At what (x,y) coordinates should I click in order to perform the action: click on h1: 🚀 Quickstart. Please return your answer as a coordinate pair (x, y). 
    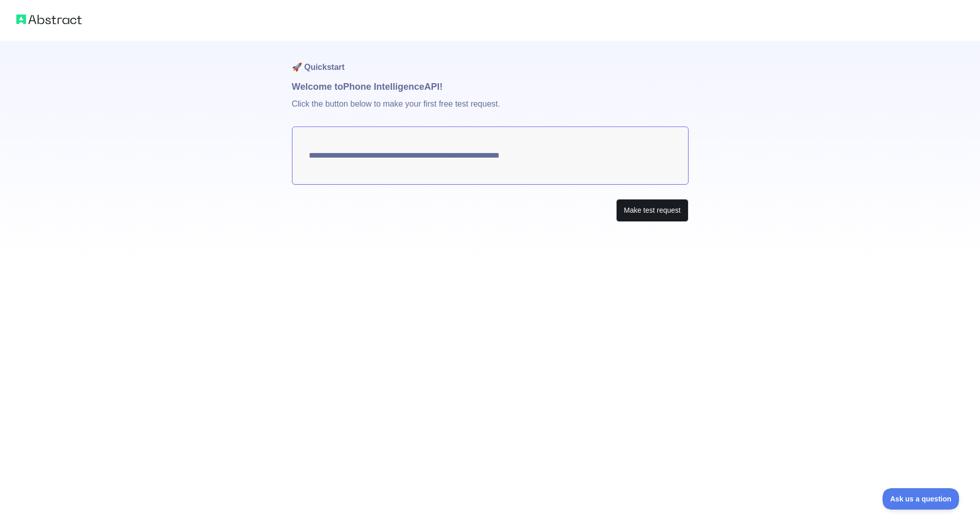
    Looking at the image, I should click on (490, 60).